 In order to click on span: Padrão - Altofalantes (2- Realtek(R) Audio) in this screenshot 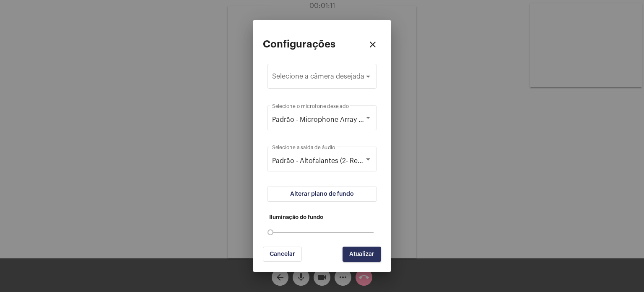, I will do `click(338, 161)`.